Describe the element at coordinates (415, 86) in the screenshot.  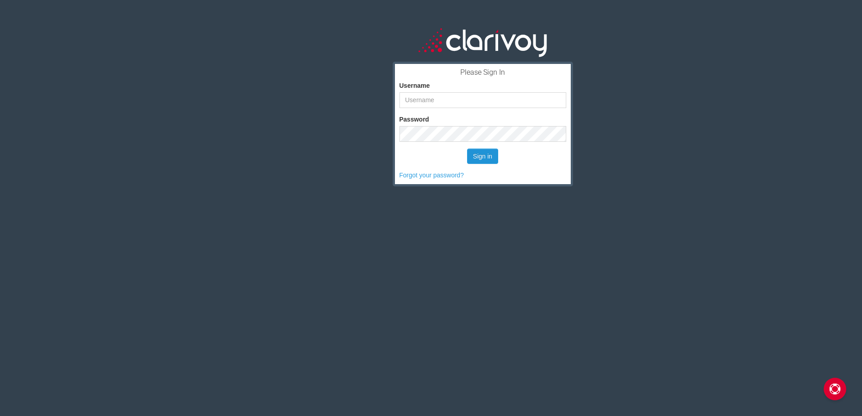
I see `label: Username` at that location.